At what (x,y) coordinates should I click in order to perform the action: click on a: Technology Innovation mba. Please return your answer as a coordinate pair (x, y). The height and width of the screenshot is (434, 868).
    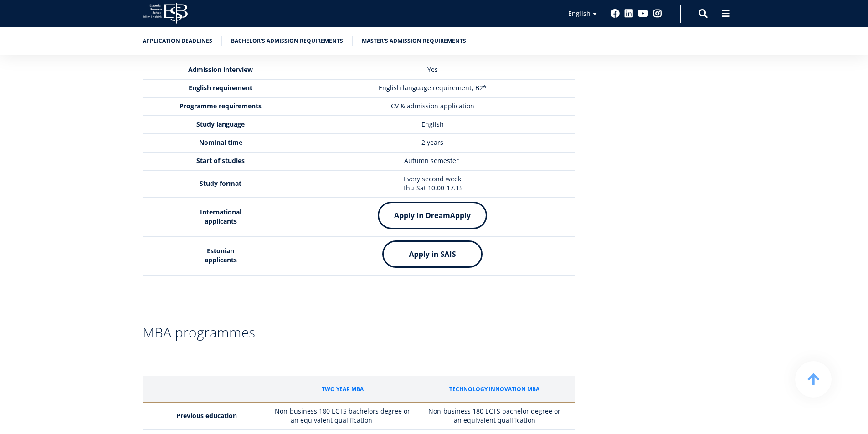
    Looking at the image, I should click on (494, 390).